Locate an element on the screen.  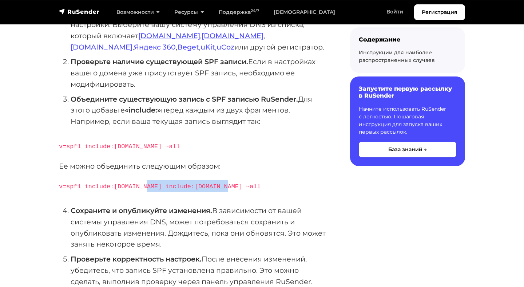
p: Ее можно объединить следующим образом: is located at coordinates (193, 166).